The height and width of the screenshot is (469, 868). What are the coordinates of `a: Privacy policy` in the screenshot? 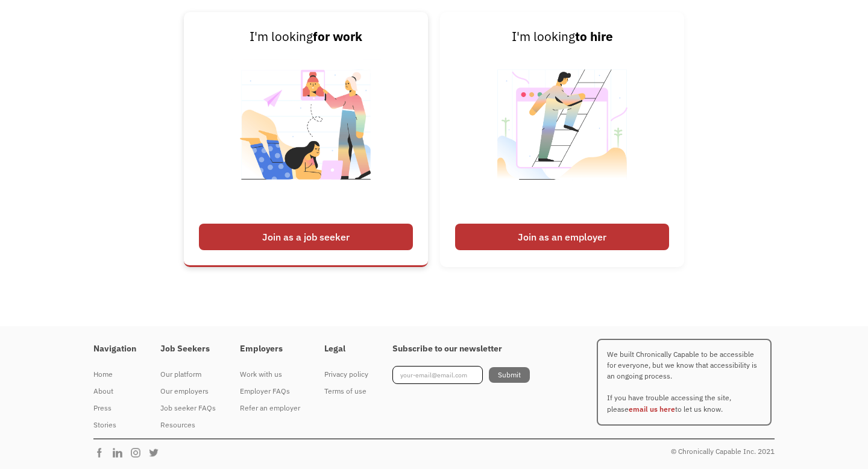 It's located at (346, 374).